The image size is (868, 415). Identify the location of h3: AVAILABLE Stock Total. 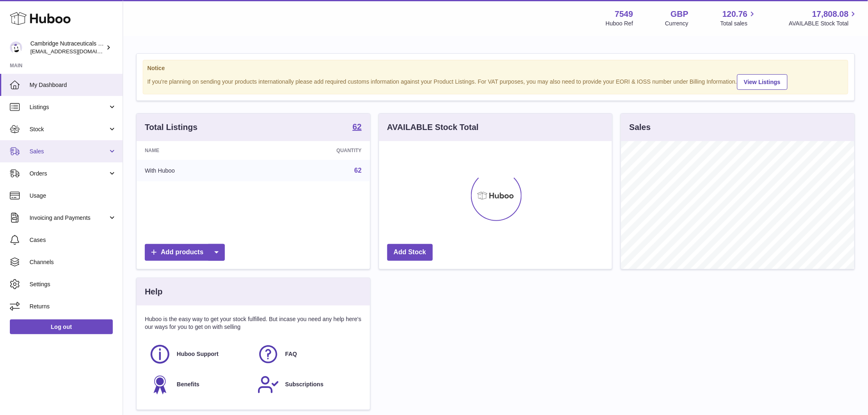
(433, 127).